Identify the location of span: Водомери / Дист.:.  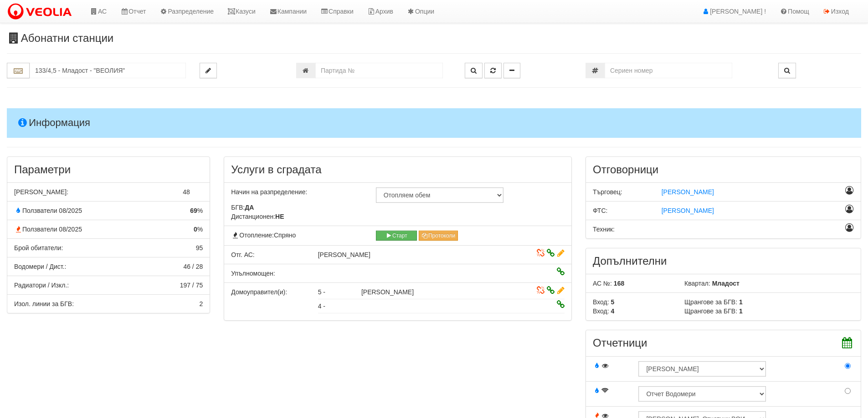
(40, 267).